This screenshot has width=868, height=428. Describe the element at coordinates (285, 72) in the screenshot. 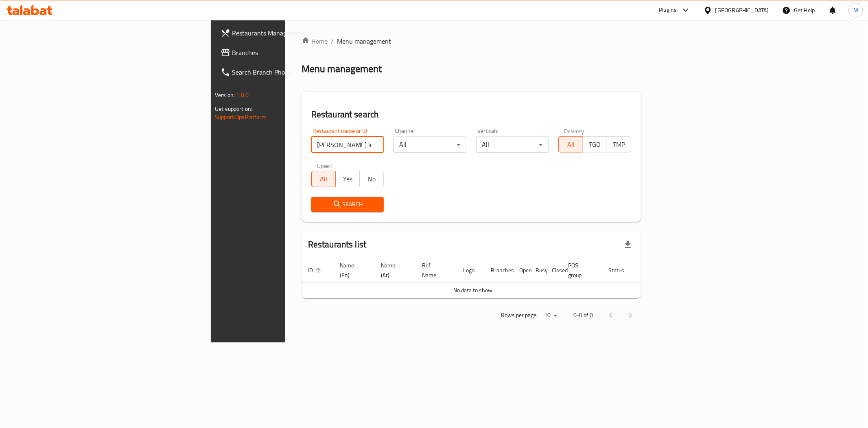

I see `a: Search Branch Phone` at that location.